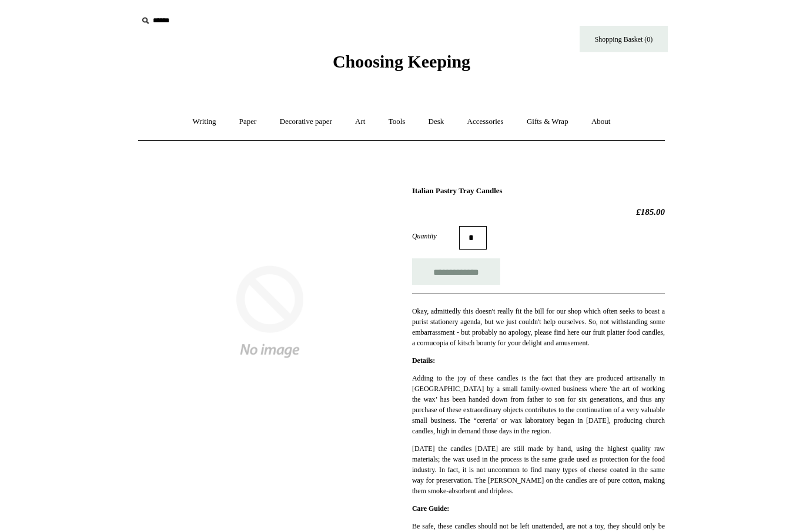 Image resolution: width=803 pixels, height=532 pixels. What do you see at coordinates (538, 327) in the screenshot?
I see `p: Okay, admittedly this doesn't really fit the bill for our shop which often seeks to boast a puris...` at bounding box center [538, 327].